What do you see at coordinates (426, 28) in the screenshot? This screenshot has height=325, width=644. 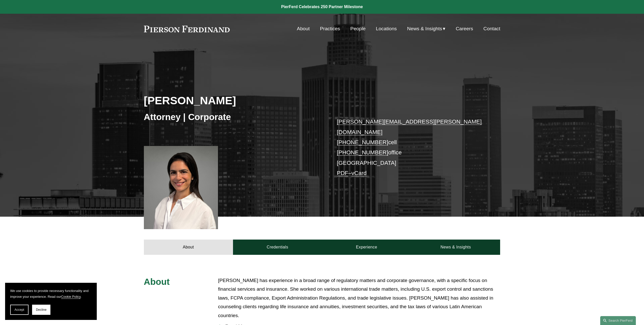 I see `a: folder dropdown` at bounding box center [426, 28].